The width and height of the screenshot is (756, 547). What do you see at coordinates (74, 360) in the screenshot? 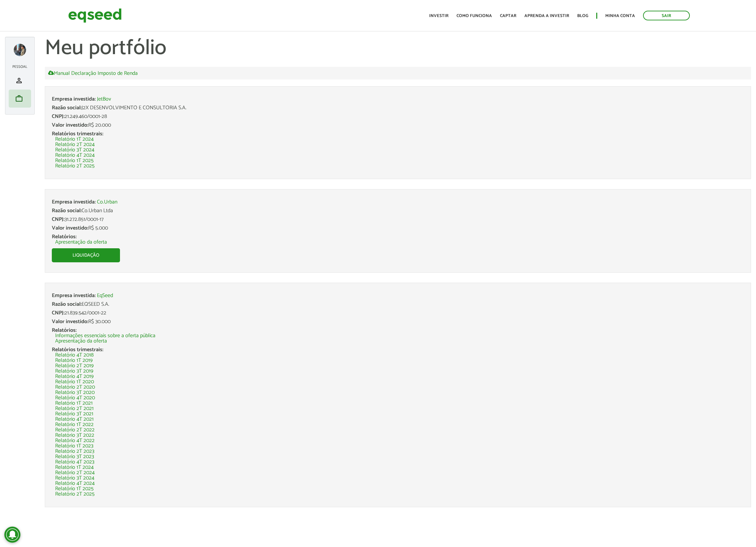
I see `a: Relatório 1T 2019` at bounding box center [74, 360].